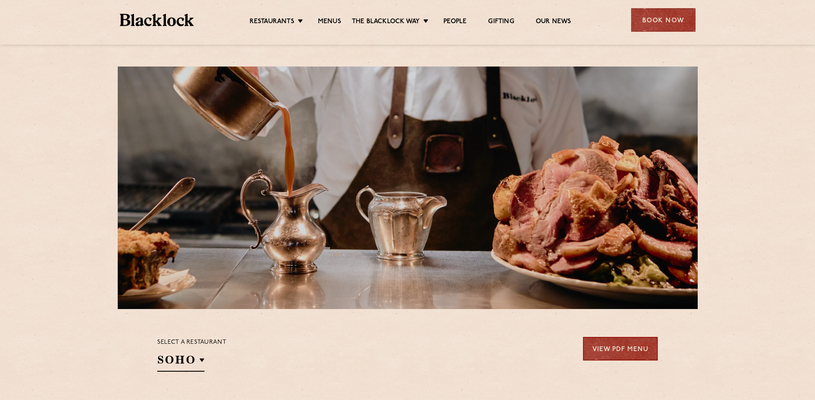 This screenshot has height=400, width=815. What do you see at coordinates (663, 20) in the screenshot?
I see `div: Book Now` at bounding box center [663, 20].